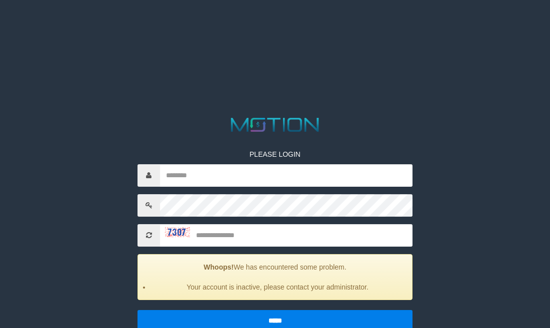 The image size is (550, 328). What do you see at coordinates (218, 267) in the screenshot?
I see `strong: Whoops!` at bounding box center [218, 267].